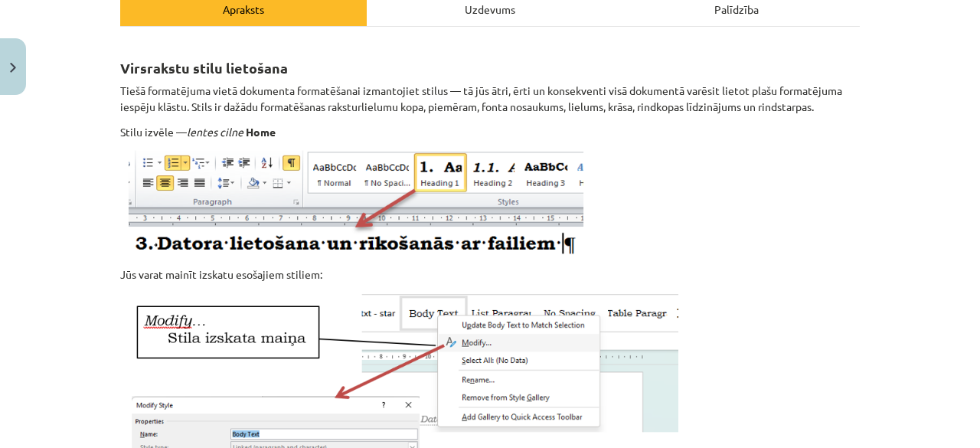 Image resolution: width=980 pixels, height=448 pixels. Describe the element at coordinates (204, 68) in the screenshot. I see `strong: Virsrakstu stilu lietošana` at that location.